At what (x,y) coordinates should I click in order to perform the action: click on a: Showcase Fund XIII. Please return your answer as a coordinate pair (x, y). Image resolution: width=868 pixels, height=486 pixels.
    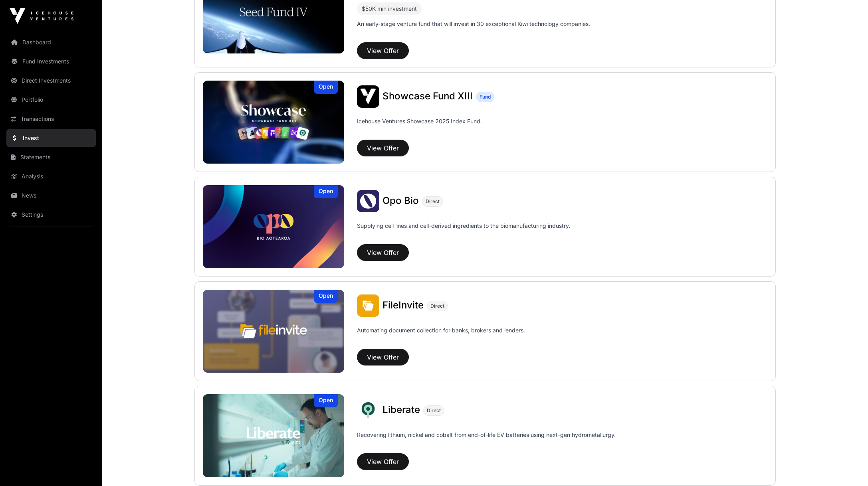
    Looking at the image, I should click on (428, 97).